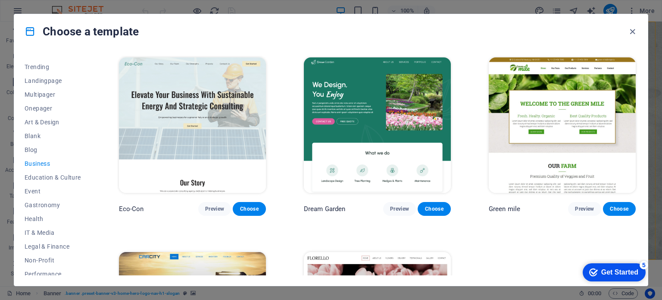 Image resolution: width=662 pixels, height=300 pixels. Describe the element at coordinates (53, 191) in the screenshot. I see `button: Event` at that location.